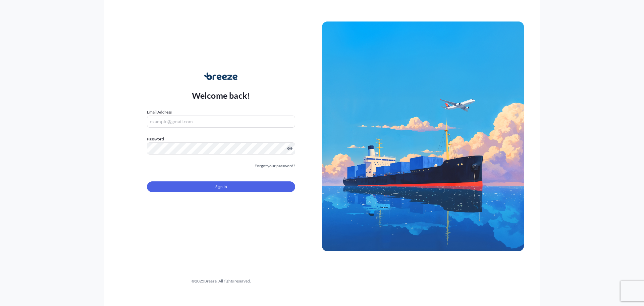 This screenshot has width=644, height=306. Describe the element at coordinates (274, 166) in the screenshot. I see `a: Forgot your password?` at that location.